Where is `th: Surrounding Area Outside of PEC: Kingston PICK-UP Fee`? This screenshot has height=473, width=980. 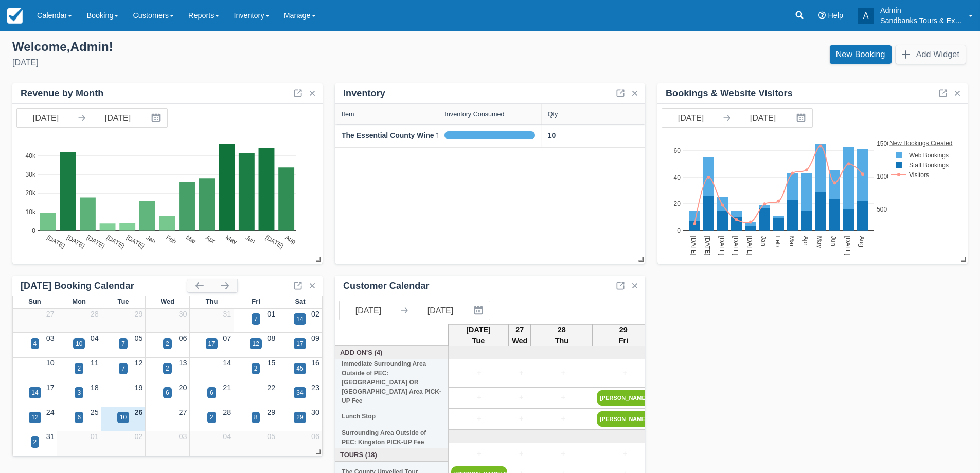
th: Surrounding Area Outside of PEC: Kingston PICK-UP Fee is located at coordinates (392, 437).